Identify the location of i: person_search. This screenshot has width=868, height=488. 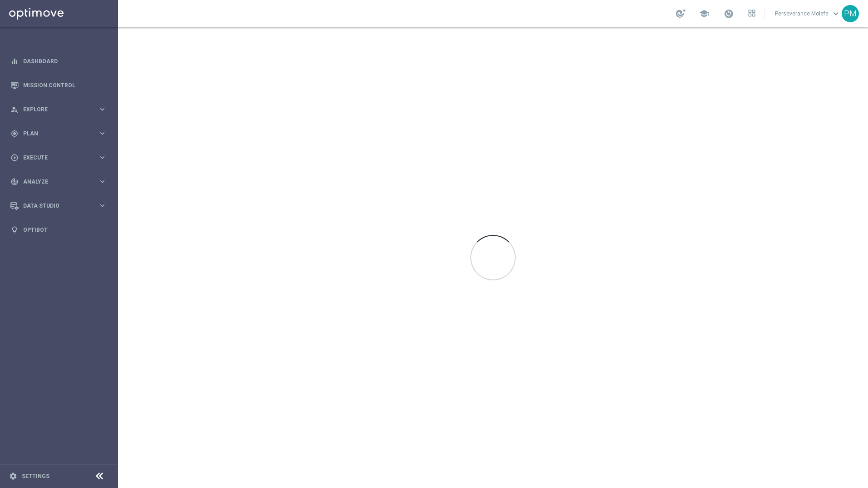
(15, 110).